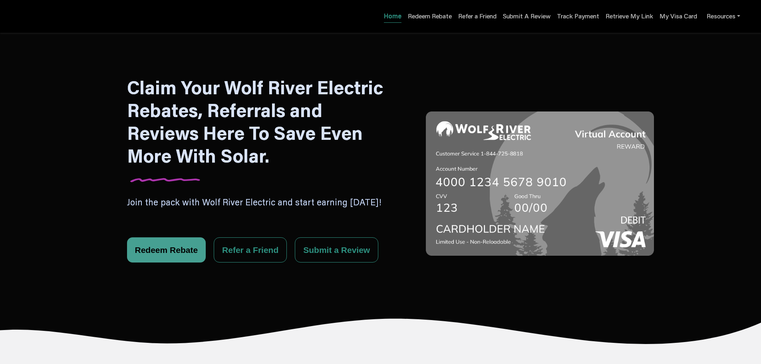 The image size is (761, 364). What do you see at coordinates (527, 17) in the screenshot?
I see `a: Submit A Review` at bounding box center [527, 17].